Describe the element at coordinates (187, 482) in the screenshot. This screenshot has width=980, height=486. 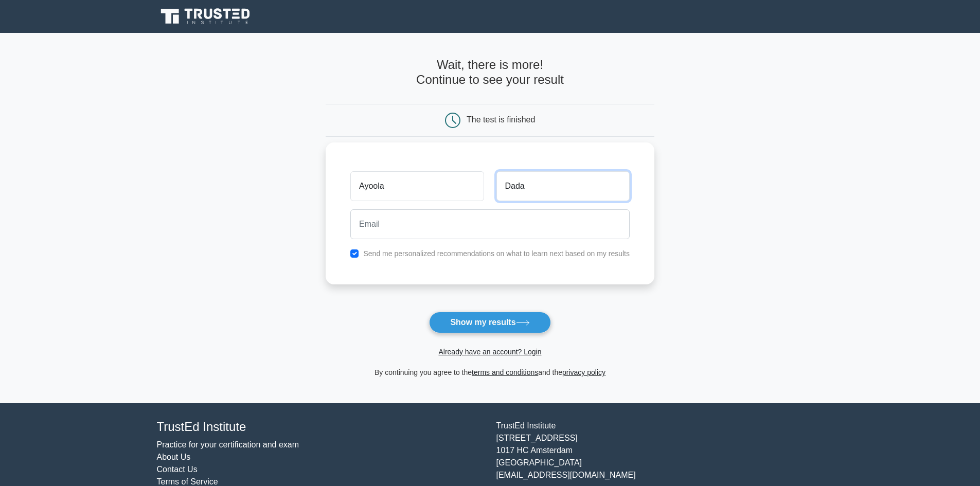
I see `a: Terms of Service` at that location.